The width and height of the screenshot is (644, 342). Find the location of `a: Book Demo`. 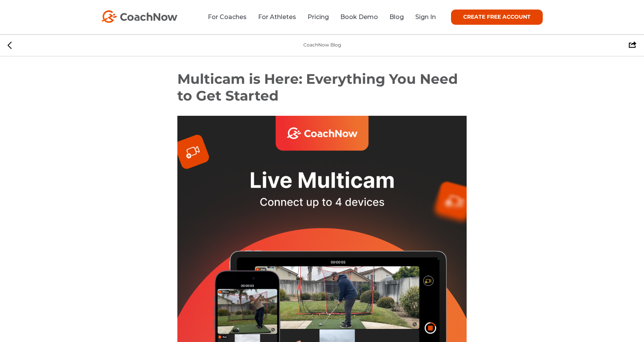

a: Book Demo is located at coordinates (360, 17).